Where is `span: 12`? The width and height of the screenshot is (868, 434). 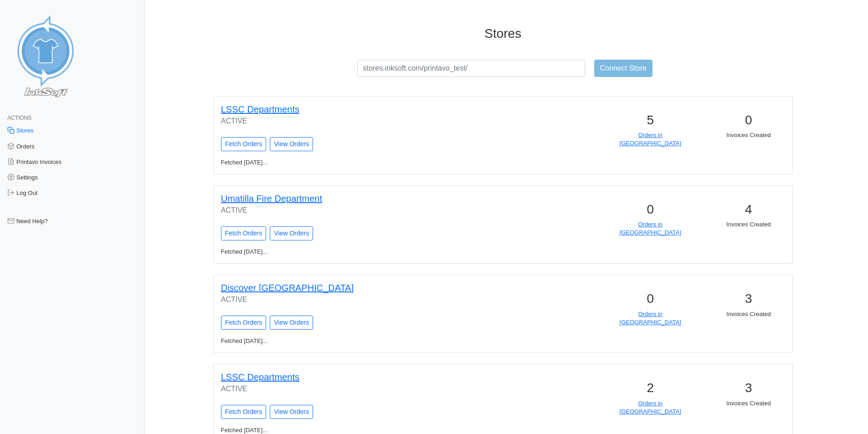 span: 12 is located at coordinates (39, 131).